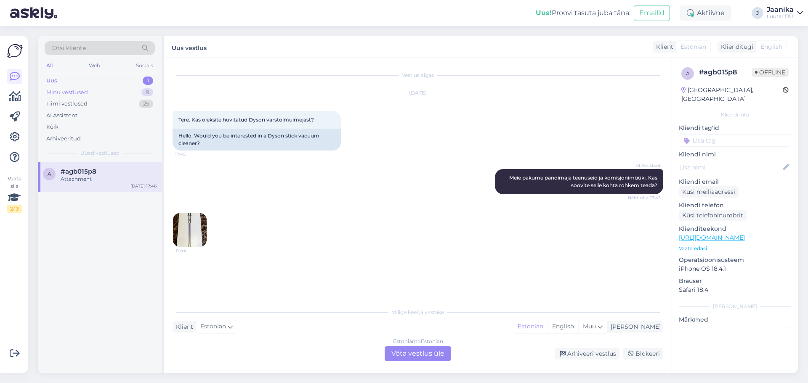 The image size is (808, 383). What do you see at coordinates (49, 66) in the screenshot?
I see `div: All` at bounding box center [49, 66].